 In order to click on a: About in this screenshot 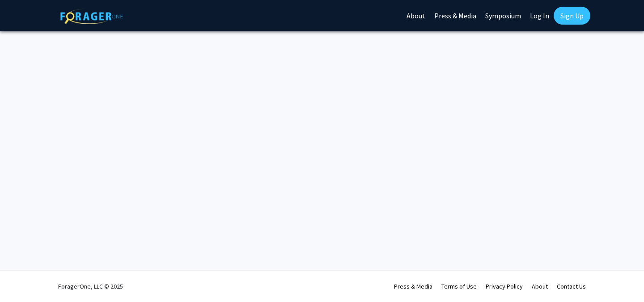, I will do `click(540, 286)`.